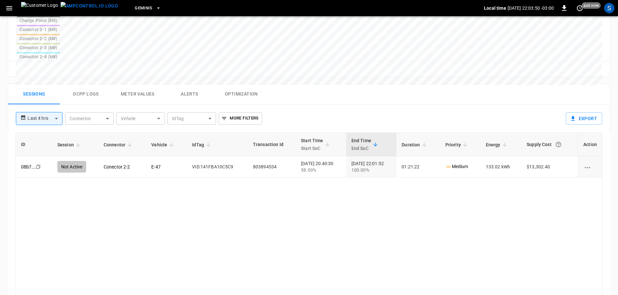  I want to click on th: Transaction Id, so click(272, 144).